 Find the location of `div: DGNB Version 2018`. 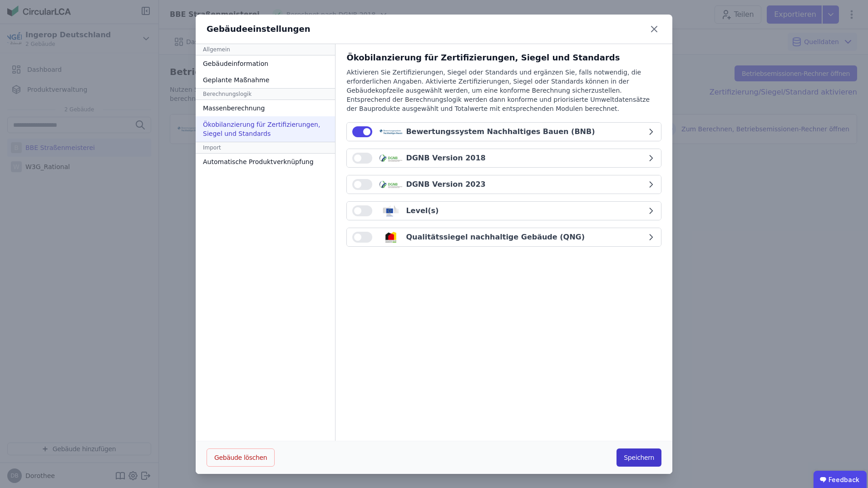

div: DGNB Version 2018 is located at coordinates (445, 158).